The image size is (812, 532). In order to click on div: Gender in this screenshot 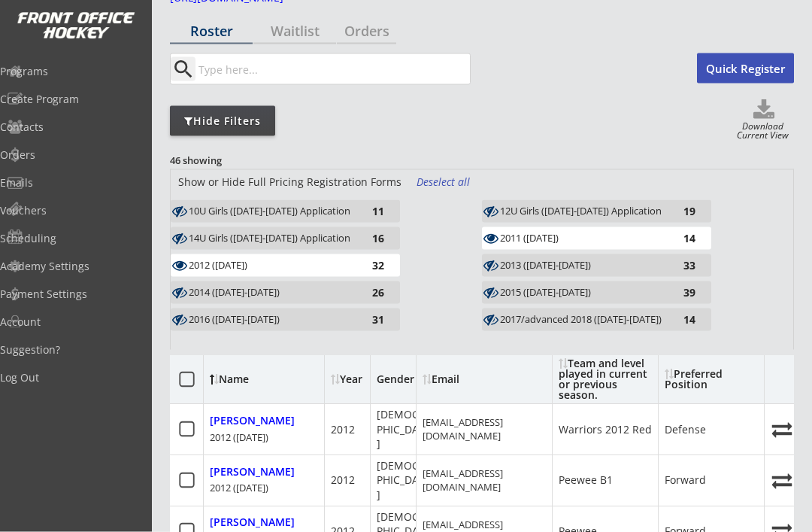, I will do `click(399, 380)`.